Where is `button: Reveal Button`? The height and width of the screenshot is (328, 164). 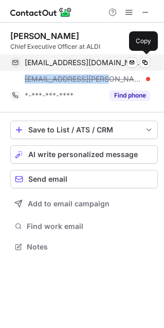 button: Reveal Button is located at coordinates (129, 95).